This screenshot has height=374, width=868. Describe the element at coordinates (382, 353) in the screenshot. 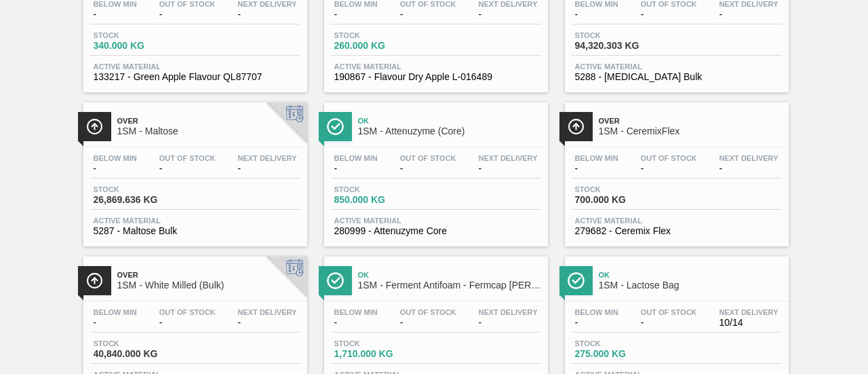

I see `span: 1,710.000 KG` at that location.